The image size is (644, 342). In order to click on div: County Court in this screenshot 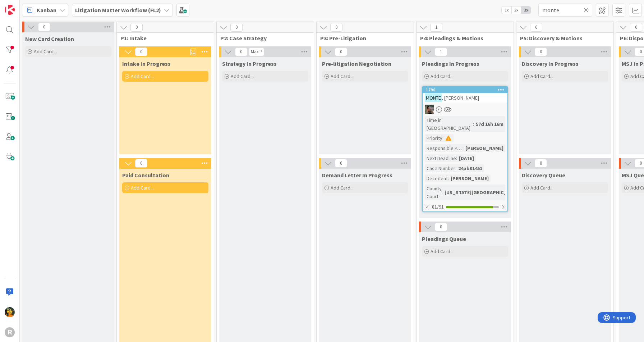, I will do `click(433, 192)`.